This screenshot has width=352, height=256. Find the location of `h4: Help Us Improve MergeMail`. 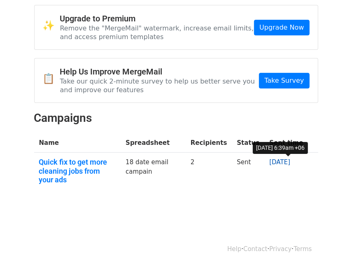

h4: Help Us Improve MergeMail is located at coordinates (160, 72).